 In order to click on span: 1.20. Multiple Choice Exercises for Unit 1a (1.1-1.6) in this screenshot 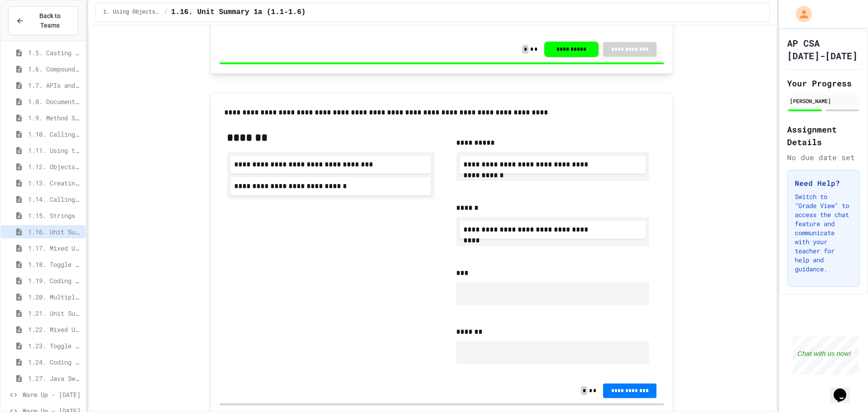, I will do `click(55, 297)`.